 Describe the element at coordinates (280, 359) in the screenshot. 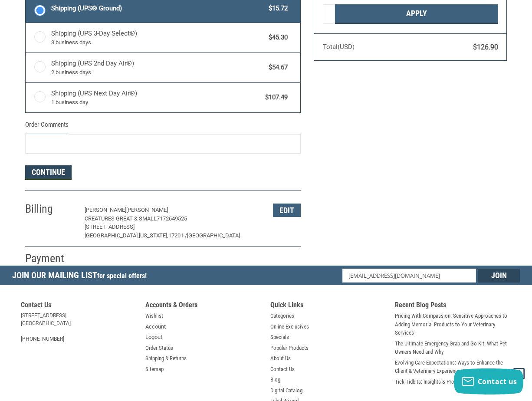

I see `a: About Us` at that location.